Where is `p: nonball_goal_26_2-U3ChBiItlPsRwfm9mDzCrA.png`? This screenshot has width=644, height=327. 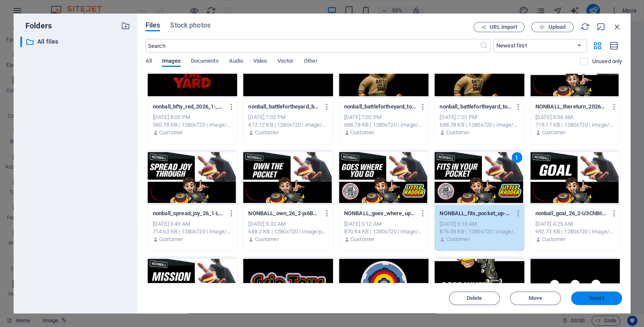 p: nonball_goal_26_2-U3ChBiItlPsRwfm9mDzCrA.png is located at coordinates (570, 214).